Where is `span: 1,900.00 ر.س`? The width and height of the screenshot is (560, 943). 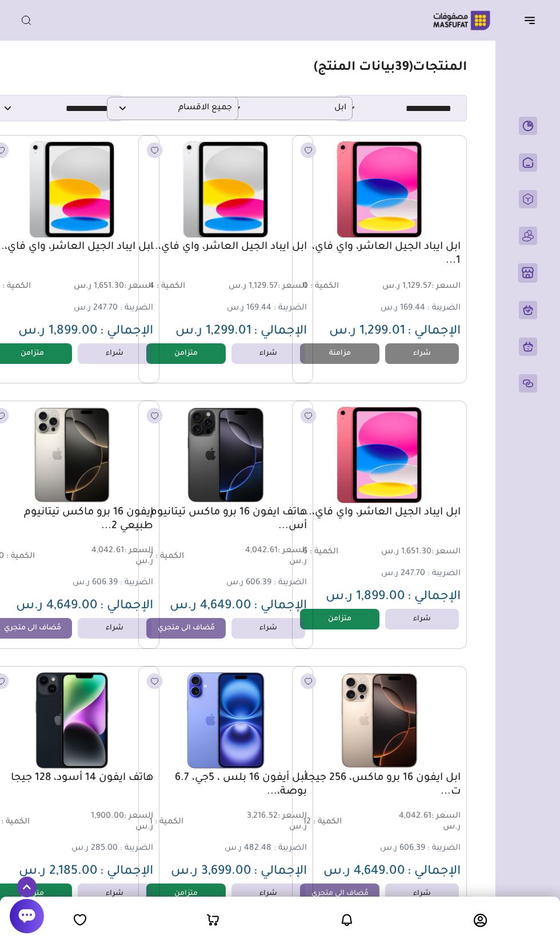 span: 1,900.00 ر.س is located at coordinates (113, 822).